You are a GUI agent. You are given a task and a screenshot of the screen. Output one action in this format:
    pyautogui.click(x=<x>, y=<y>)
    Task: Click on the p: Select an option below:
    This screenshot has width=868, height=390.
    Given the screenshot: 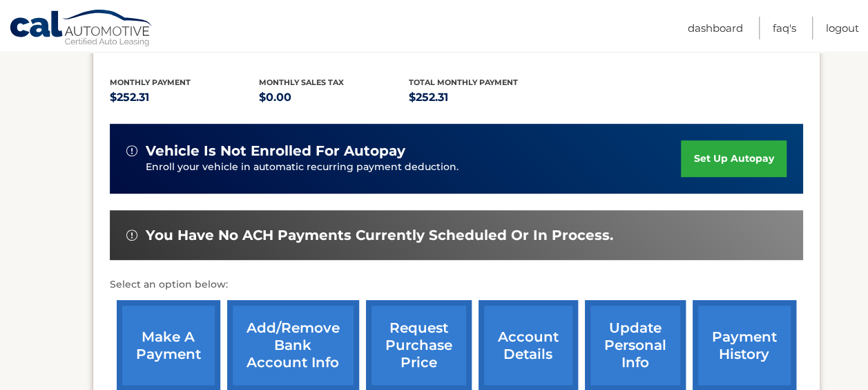 What is the action you would take?
    pyautogui.click(x=457, y=285)
    